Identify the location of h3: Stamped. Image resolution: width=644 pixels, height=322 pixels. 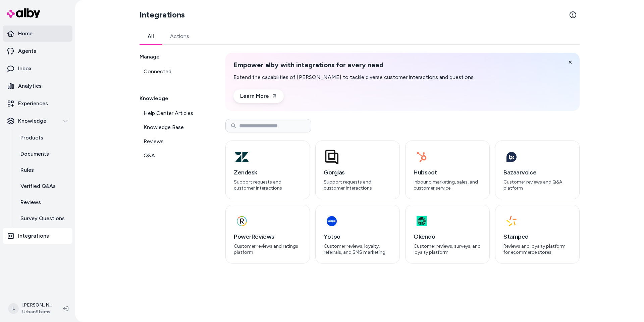
(537, 236).